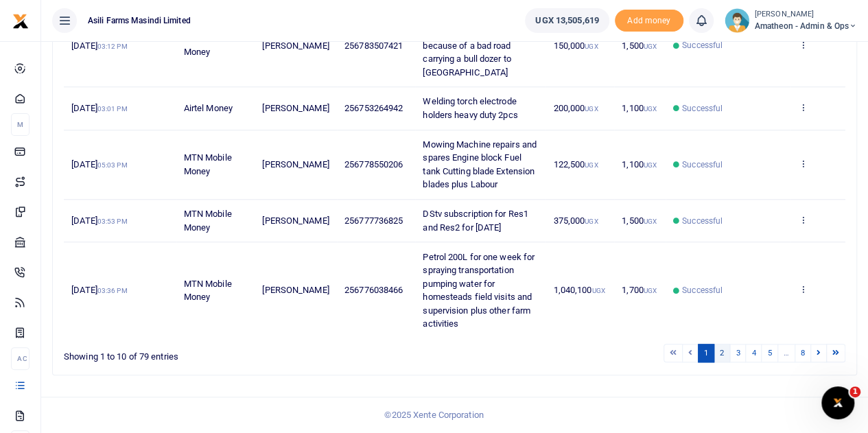  What do you see at coordinates (649, 21) in the screenshot?
I see `li: Toup your wallet` at bounding box center [649, 21].